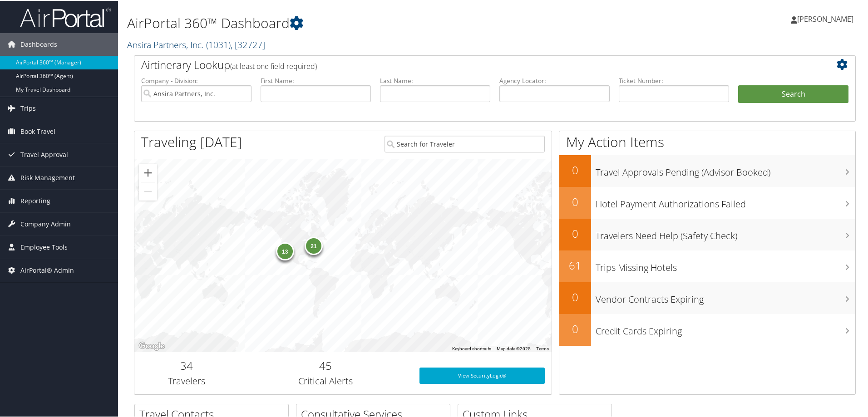 The height and width of the screenshot is (417, 868). Describe the element at coordinates (151, 346) in the screenshot. I see `img: Google` at that location.